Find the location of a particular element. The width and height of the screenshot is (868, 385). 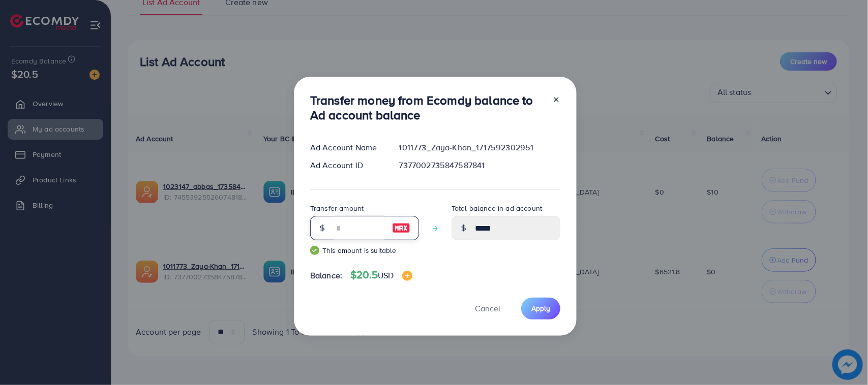

span: Apply is located at coordinates (541, 309).